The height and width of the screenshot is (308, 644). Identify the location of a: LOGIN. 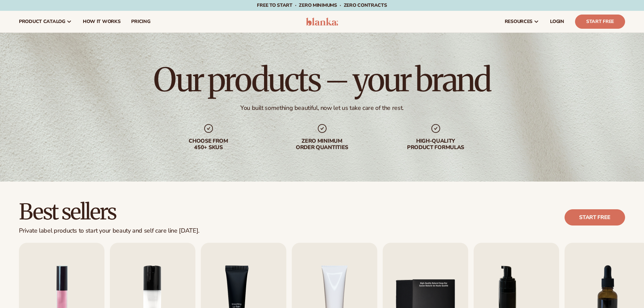
(557, 21).